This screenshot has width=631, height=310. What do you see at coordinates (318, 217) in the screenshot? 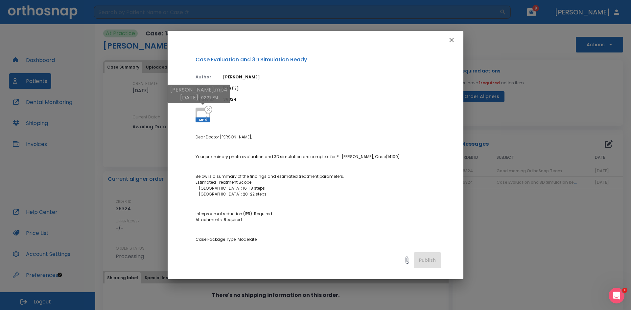
I see `p: Interproximal reduction (IPR): Required Attachments: Required` at bounding box center [318, 217].